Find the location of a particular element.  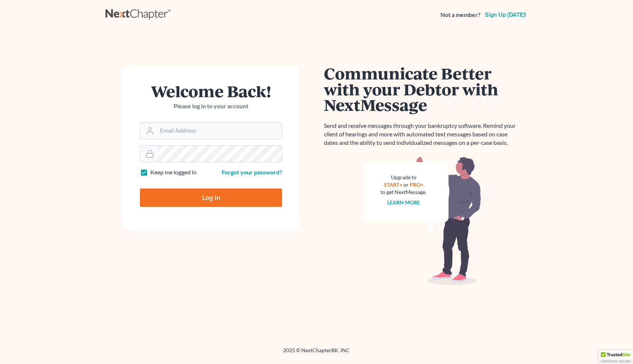

label: Keep me logged in is located at coordinates (173, 172).